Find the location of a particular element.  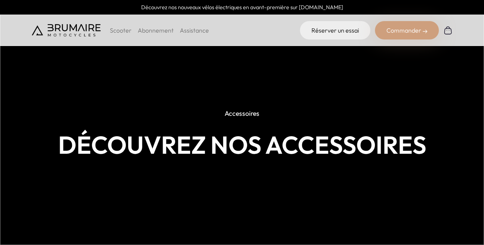

div: Commander is located at coordinates (407, 30).